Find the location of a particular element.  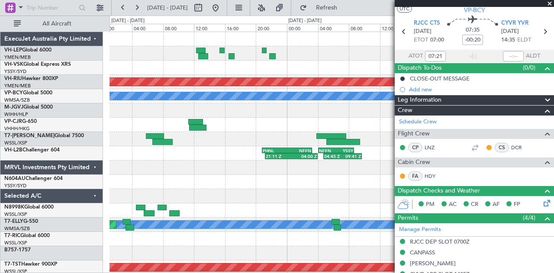

span: VH-VSK is located at coordinates (14, 64).